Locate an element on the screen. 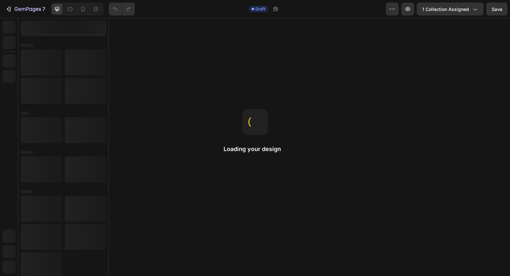 The height and width of the screenshot is (276, 510). span: Draft is located at coordinates (260, 9).